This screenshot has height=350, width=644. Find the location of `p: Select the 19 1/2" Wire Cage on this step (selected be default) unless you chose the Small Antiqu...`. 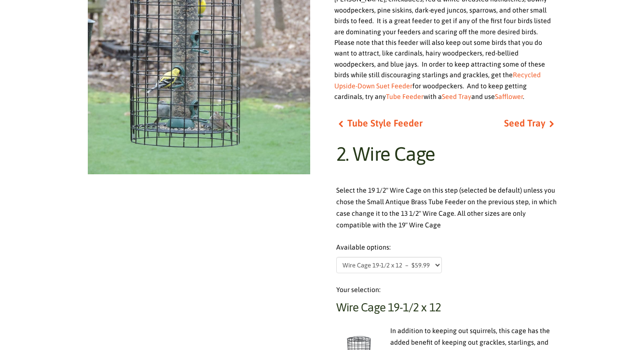

p: Select the 19 1/2" Wire Cage on this step (selected be default) unless you chose the Small Antiqu... is located at coordinates (446, 208).